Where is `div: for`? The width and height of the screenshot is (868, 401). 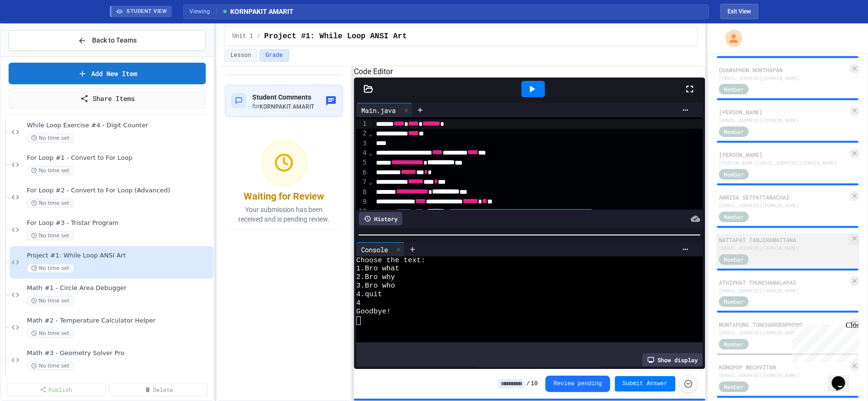 div: for is located at coordinates (282, 106).